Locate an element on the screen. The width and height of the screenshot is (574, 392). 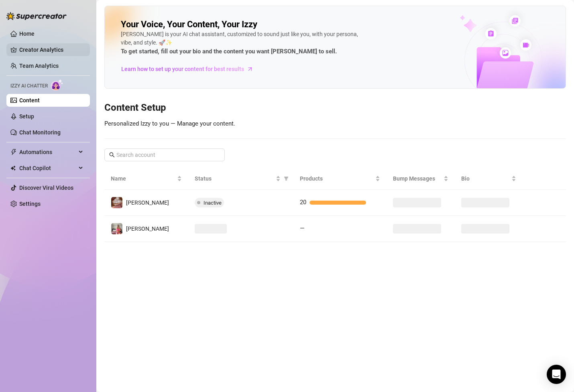
img: logo-BBDzfeDw.svg is located at coordinates (37, 16).